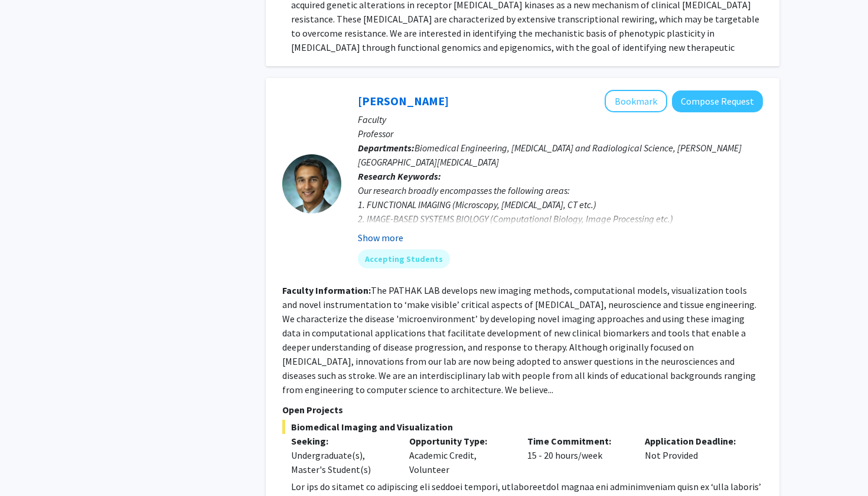 The height and width of the screenshot is (496, 868). What do you see at coordinates (519, 340) in the screenshot?
I see `fg-read-more: The PATHAK LAB develops new imaging methods, computational models, visualization tools and novel ...` at bounding box center [519, 340].